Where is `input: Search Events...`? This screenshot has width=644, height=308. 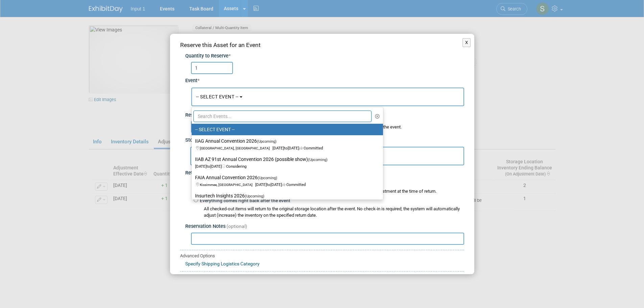 input: Search Events... is located at coordinates (283, 116).